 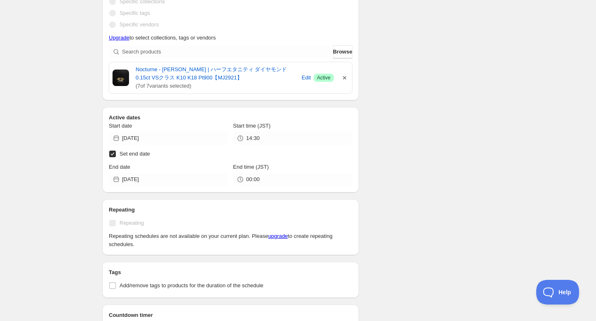 I want to click on h2: Tags, so click(x=230, y=273).